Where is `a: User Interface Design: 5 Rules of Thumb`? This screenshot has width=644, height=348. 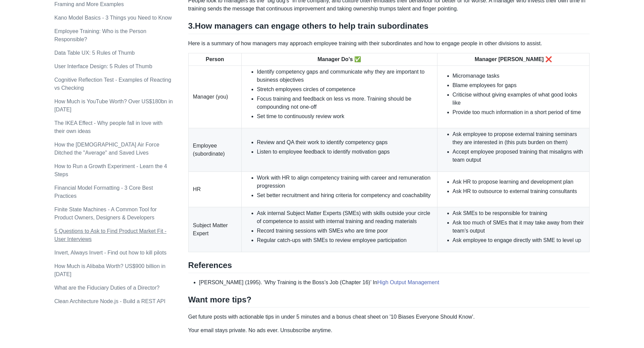 a: User Interface Design: 5 Rules of Thumb is located at coordinates (104, 66).